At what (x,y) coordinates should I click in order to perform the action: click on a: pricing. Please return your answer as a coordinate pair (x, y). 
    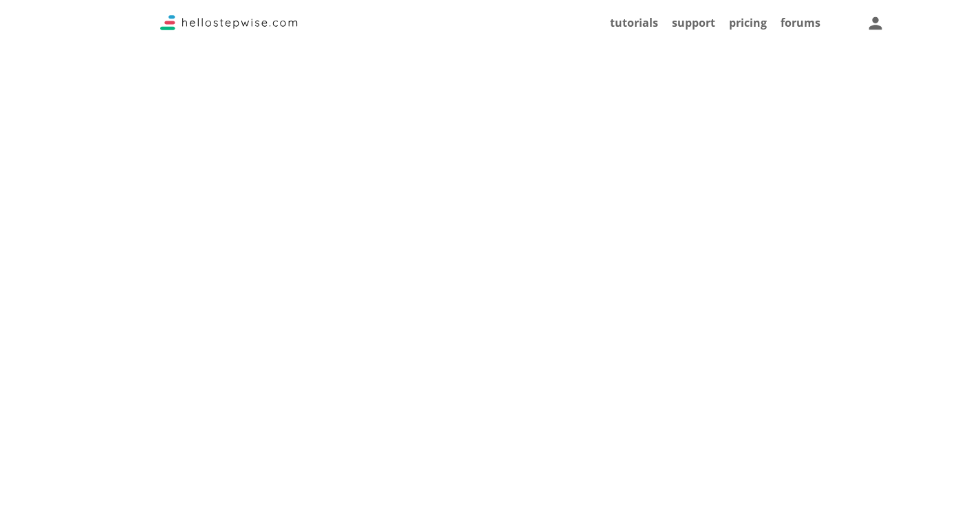
    Looking at the image, I should click on (748, 23).